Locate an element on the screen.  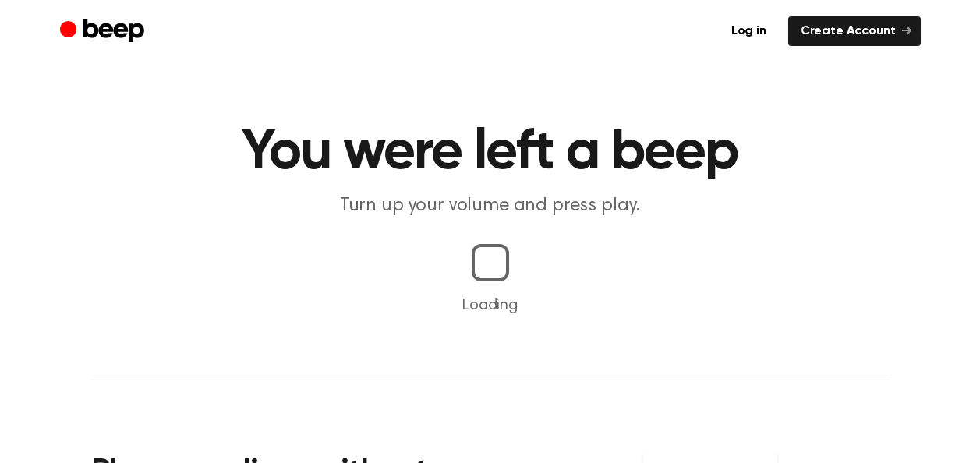
a: Log in is located at coordinates (749, 31).